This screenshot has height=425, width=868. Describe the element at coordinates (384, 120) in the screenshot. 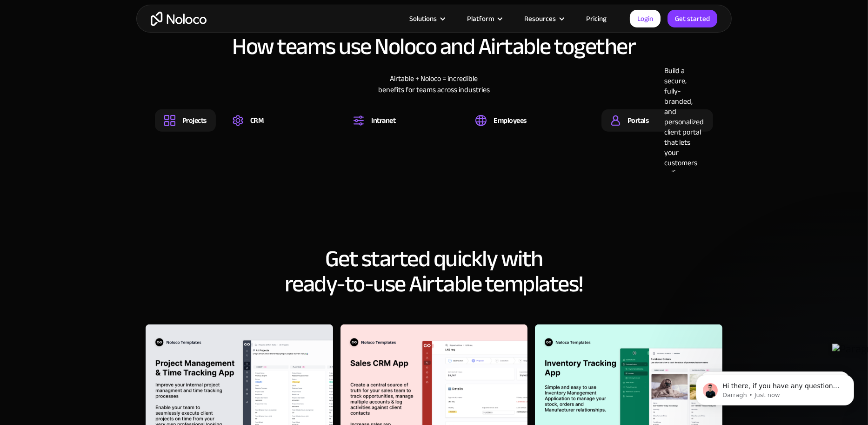

I see `div: Intranet` at that location.